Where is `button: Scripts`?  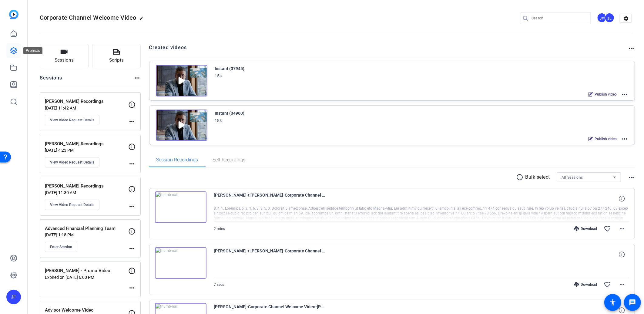
button: Scripts is located at coordinates (117, 56).